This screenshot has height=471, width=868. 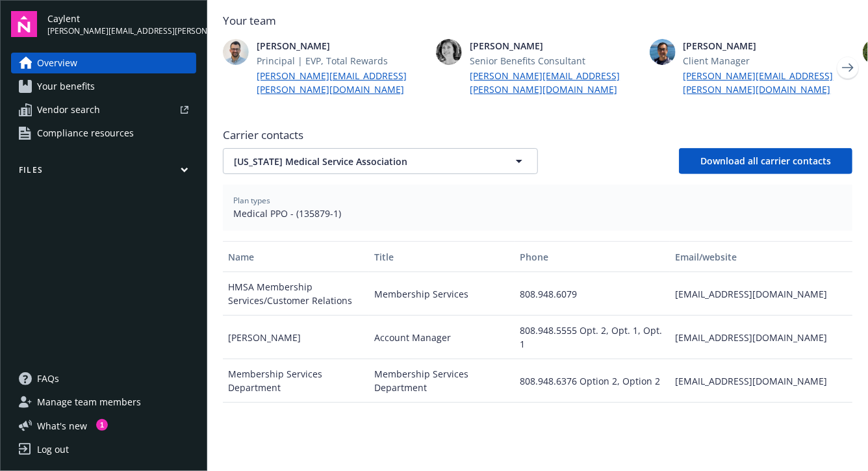 What do you see at coordinates (592, 381) in the screenshot?
I see `div: 808.948.6376 Option 2, Option 2` at bounding box center [592, 381].